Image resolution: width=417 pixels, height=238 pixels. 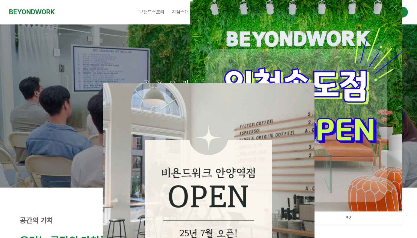 What do you see at coordinates (152, 12) in the screenshot?
I see `a: 브랜드스토리` at bounding box center [152, 12].